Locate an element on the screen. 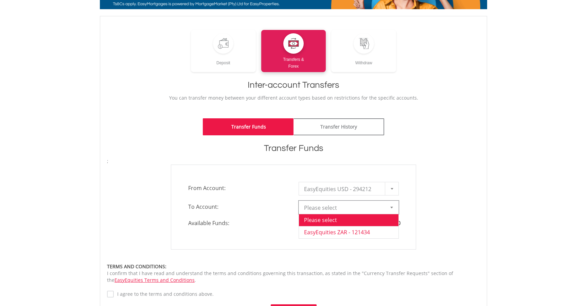  span: To Account: is located at coordinates (238, 207).